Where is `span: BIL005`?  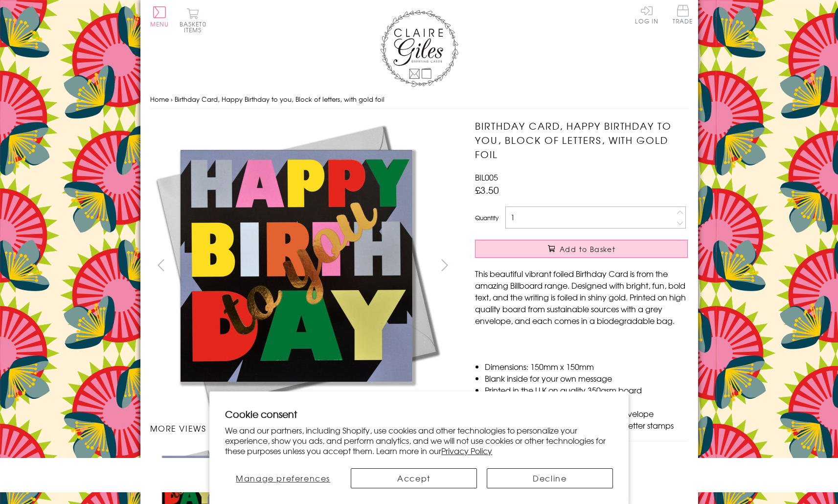 span: BIL005 is located at coordinates (487, 177).